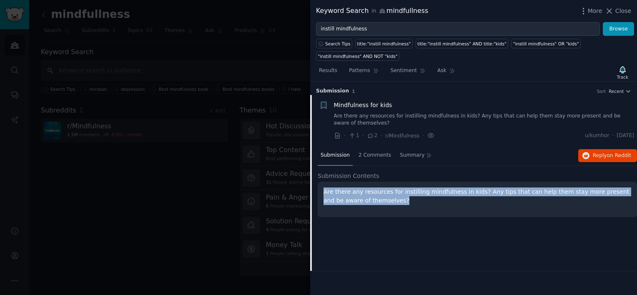  I want to click on a: Ask, so click(446, 73).